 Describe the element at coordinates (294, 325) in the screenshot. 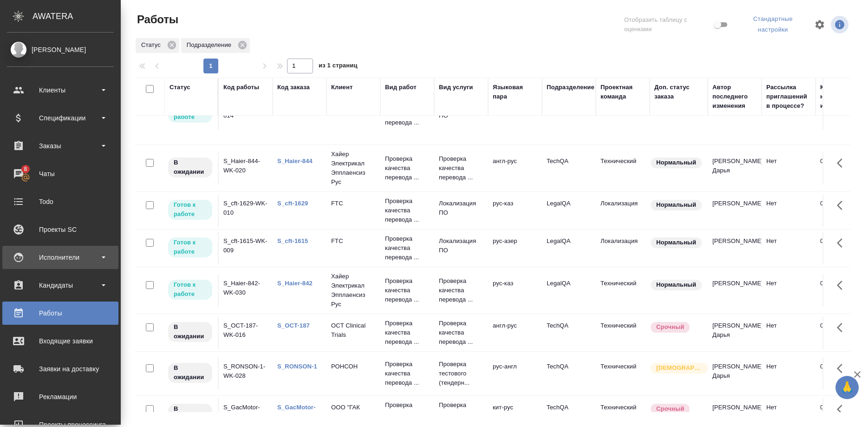

I see `a: S_OCT-187` at that location.